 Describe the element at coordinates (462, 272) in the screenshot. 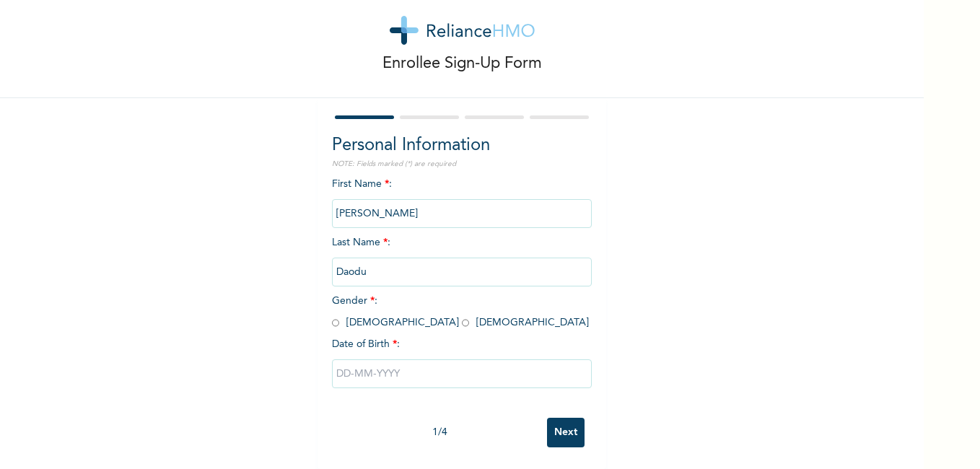

I see `input: Enter your last name` at that location.